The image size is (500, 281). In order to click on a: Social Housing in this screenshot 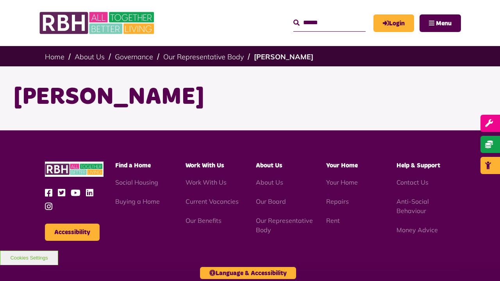, I will do `click(137, 183)`.